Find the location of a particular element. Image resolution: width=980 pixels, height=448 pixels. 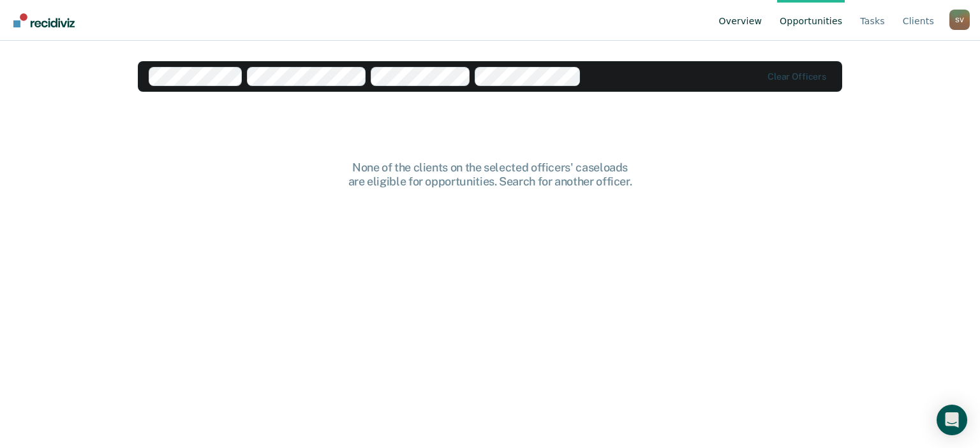

div: Open Intercom Messenger is located at coordinates (952, 420).